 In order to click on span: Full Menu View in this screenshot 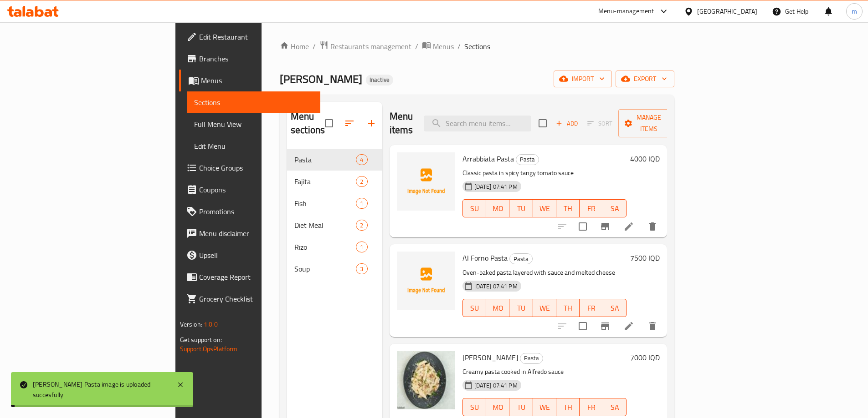, I will do `click(253, 124)`.